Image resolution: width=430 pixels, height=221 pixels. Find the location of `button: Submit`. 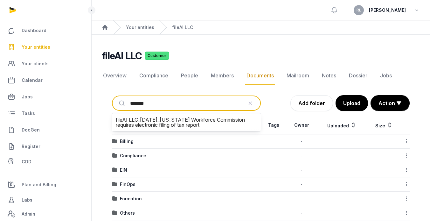

button: Submit is located at coordinates (122, 103).